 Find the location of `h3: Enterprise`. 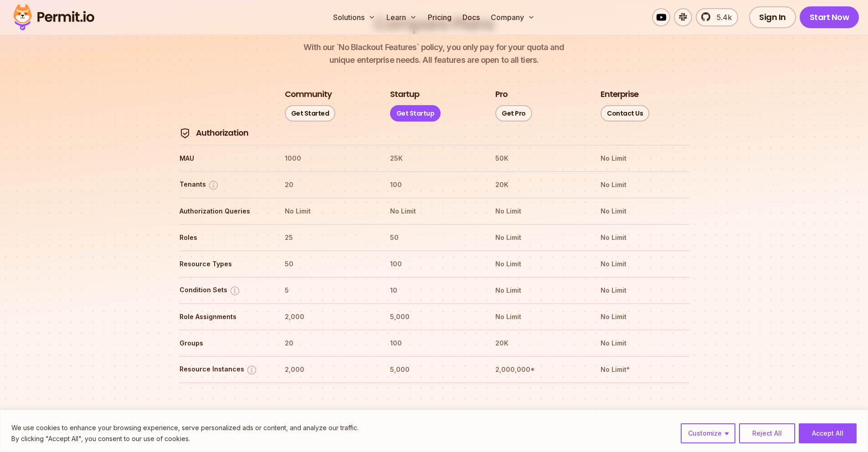

h3: Enterprise is located at coordinates (619, 94).